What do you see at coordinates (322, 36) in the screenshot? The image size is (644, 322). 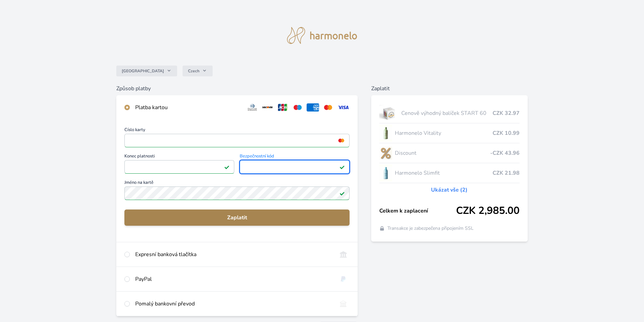 I see `img: logo.svg` at bounding box center [322, 36].